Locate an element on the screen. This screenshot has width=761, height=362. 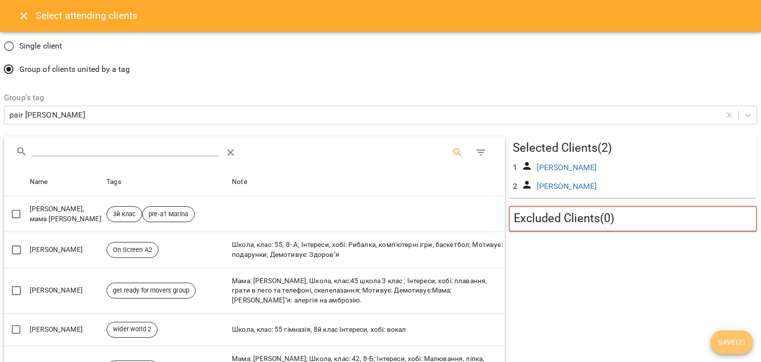
div: 1 is located at coordinates (515, 168).